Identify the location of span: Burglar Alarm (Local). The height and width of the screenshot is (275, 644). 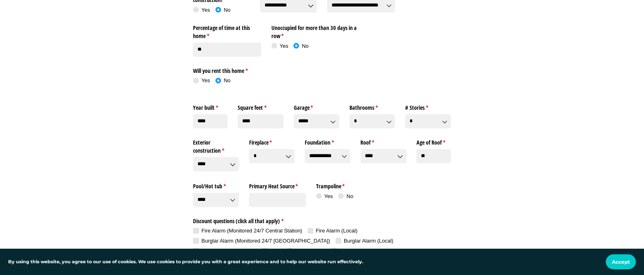
(369, 241).